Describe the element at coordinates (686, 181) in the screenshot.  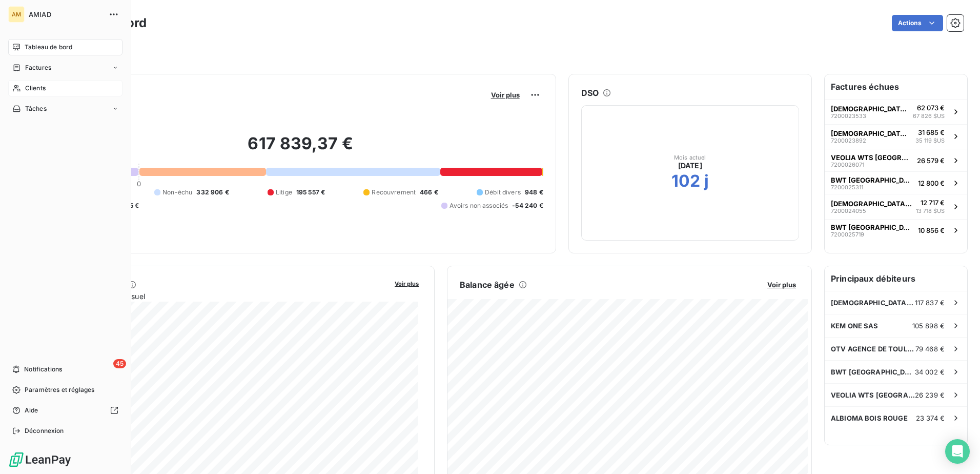
I see `h2: 102` at that location.